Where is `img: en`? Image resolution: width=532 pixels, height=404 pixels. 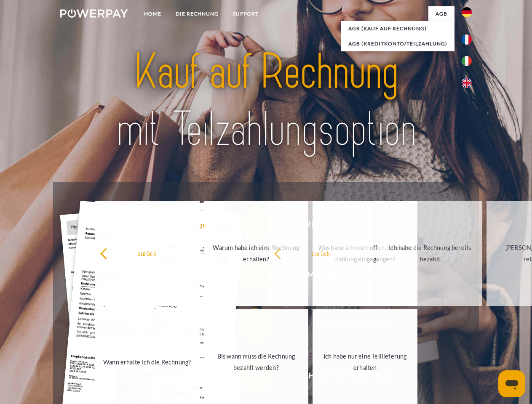
img: en is located at coordinates (467, 83).